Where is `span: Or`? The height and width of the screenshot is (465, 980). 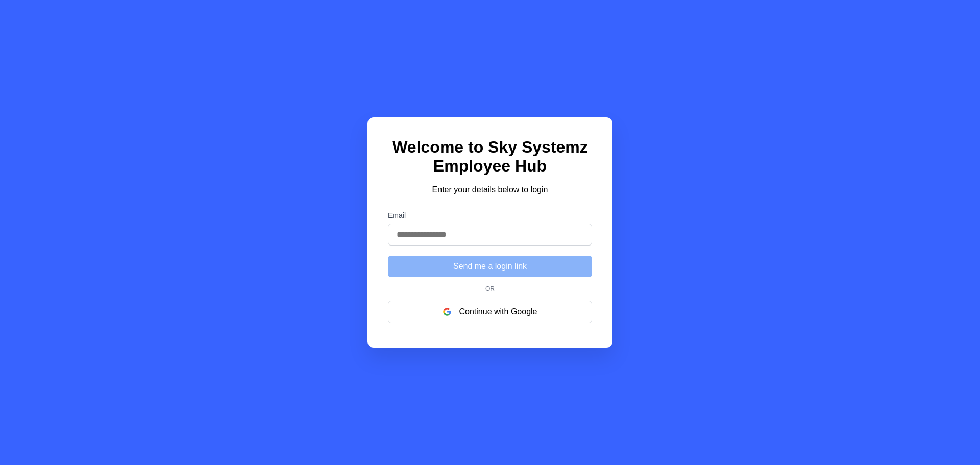
span: Or is located at coordinates (490, 289).